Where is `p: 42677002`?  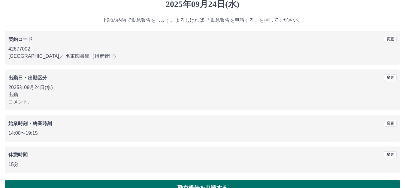 p: 42677002 is located at coordinates (202, 49).